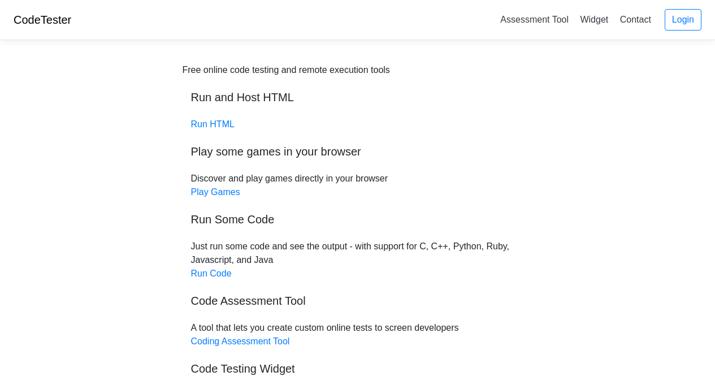  Describe the element at coordinates (635, 19) in the screenshot. I see `a: Contact` at that location.